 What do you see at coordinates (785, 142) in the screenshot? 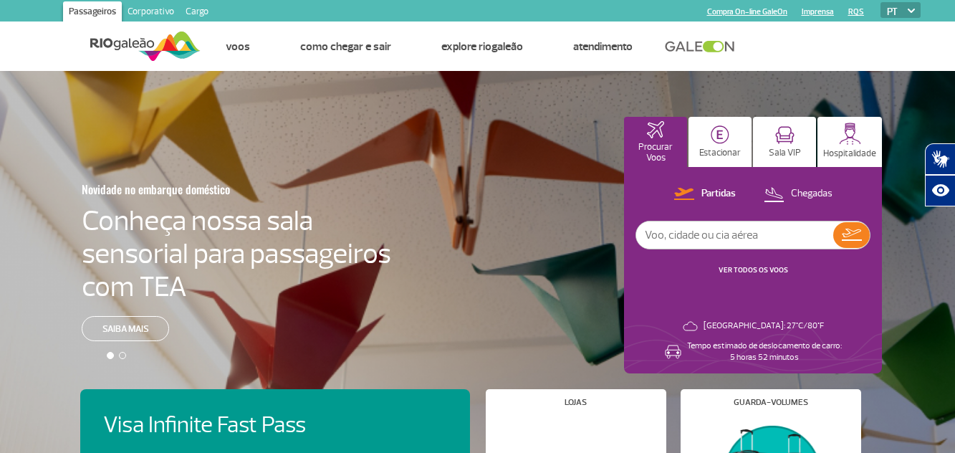
I see `button: Sala VIP` at bounding box center [785, 142].